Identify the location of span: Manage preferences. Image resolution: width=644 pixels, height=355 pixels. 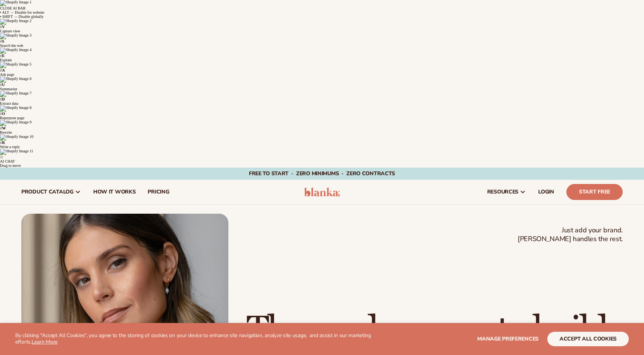
(507, 339).